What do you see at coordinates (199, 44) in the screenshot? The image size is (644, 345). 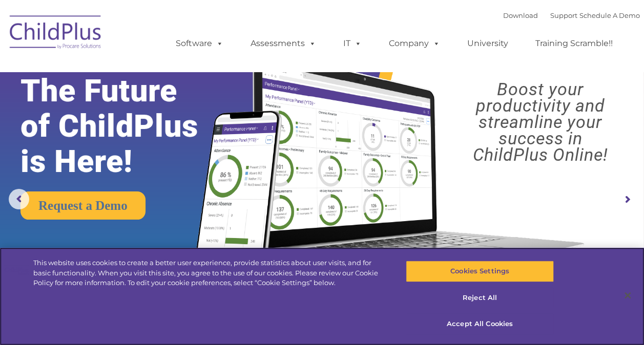 I see `a: Software` at bounding box center [199, 44].